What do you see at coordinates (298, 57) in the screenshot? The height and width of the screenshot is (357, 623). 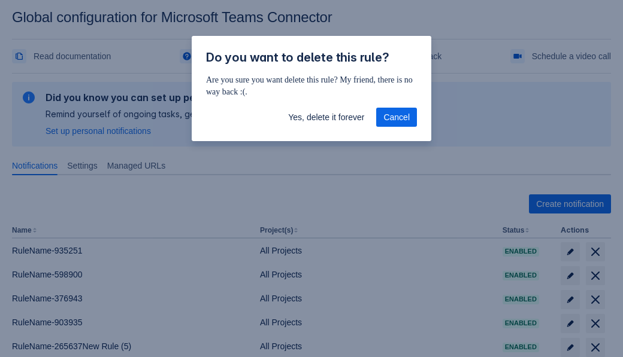 I see `span: Do you want to delete this rule?` at bounding box center [298, 57].